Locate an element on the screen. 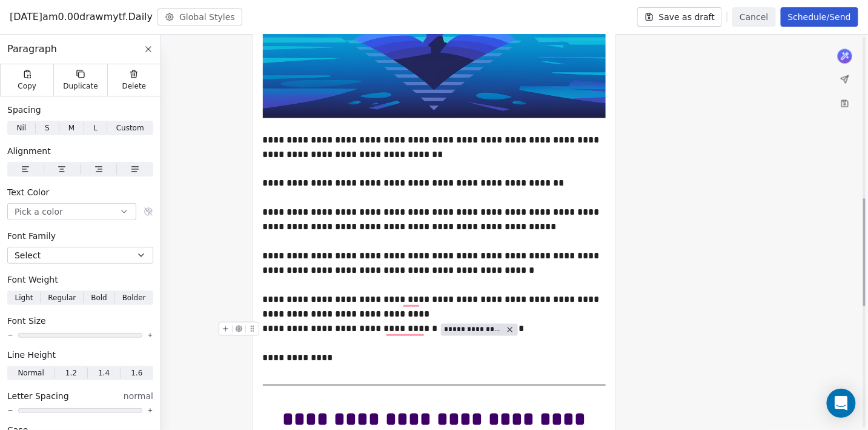  span: Spacing is located at coordinates (24, 110).